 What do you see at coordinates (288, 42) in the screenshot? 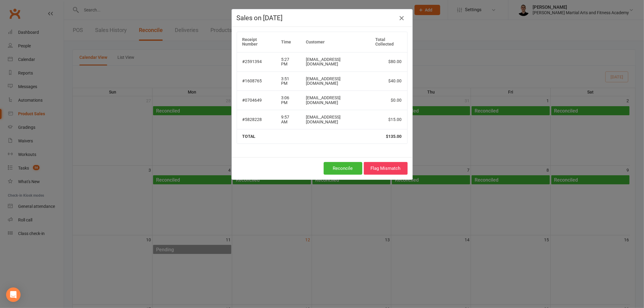
I see `th: Time` at bounding box center [288, 42].